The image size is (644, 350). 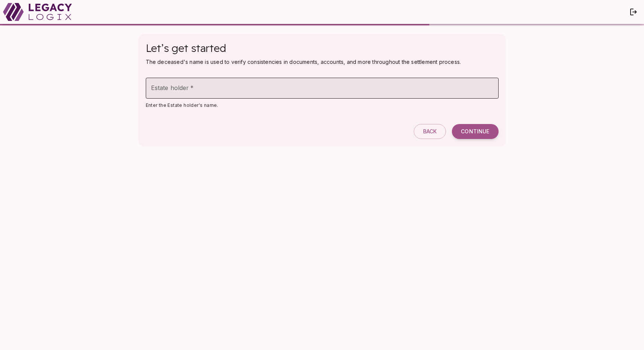 What do you see at coordinates (475, 131) in the screenshot?
I see `span: Continue` at bounding box center [475, 131].